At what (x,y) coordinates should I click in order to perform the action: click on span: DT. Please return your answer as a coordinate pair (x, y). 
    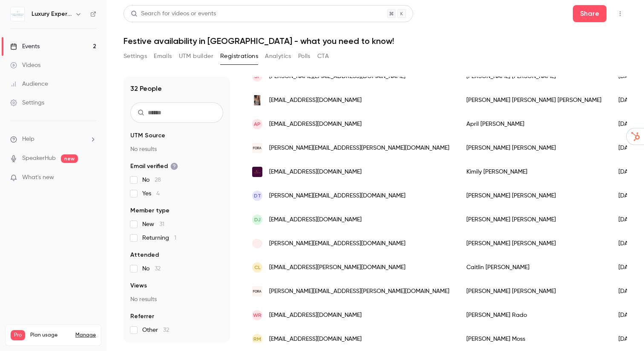
    Looking at the image, I should click on (257, 196).